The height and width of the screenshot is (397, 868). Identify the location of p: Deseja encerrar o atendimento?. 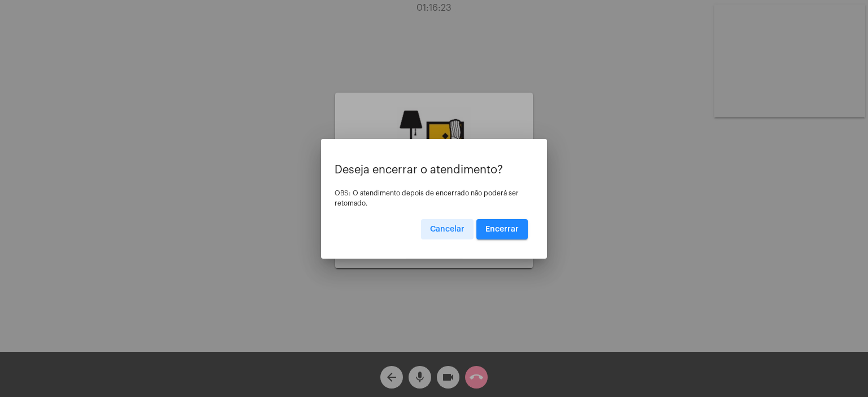
(434, 170).